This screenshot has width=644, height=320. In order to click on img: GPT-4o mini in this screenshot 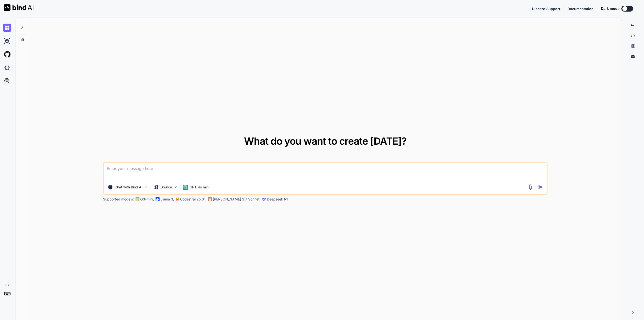, I will do `click(185, 187)`.